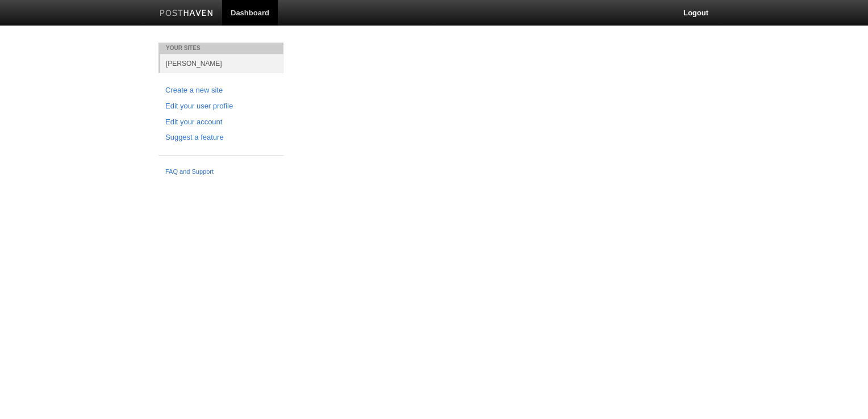  What do you see at coordinates (221, 48) in the screenshot?
I see `li: Your Sites` at bounding box center [221, 48].